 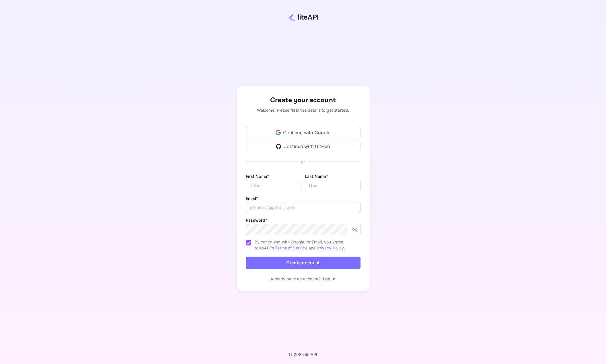 I want to click on div: Continue with Google, so click(x=303, y=132).